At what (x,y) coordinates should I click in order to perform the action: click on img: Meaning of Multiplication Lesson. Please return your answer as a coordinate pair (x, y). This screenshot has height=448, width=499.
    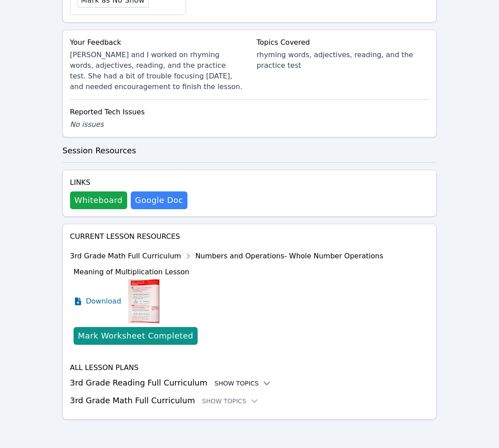
    Looking at the image, I should click on (144, 302).